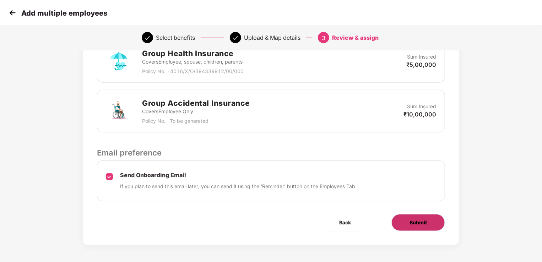 The image size is (542, 262). What do you see at coordinates (345, 223) in the screenshot?
I see `span: Back` at bounding box center [345, 223].